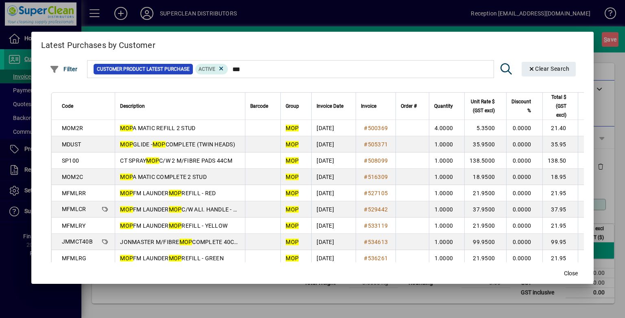 Image resolution: width=625 pixels, height=318 pixels. What do you see at coordinates (447, 106) in the screenshot?
I see `div: Quantity` at bounding box center [447, 106].